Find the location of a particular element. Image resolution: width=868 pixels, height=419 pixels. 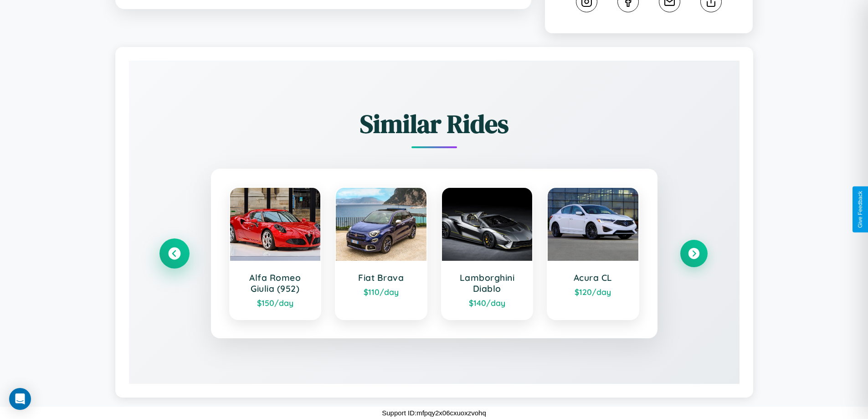

a: Alfa Romeo Giulia (952)$150/day is located at coordinates (275, 253).